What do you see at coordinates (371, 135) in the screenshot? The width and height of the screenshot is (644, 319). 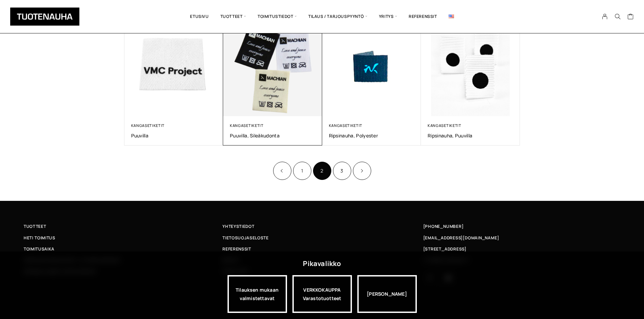 I see `span: Ripsinauha, polyester` at bounding box center [371, 135].